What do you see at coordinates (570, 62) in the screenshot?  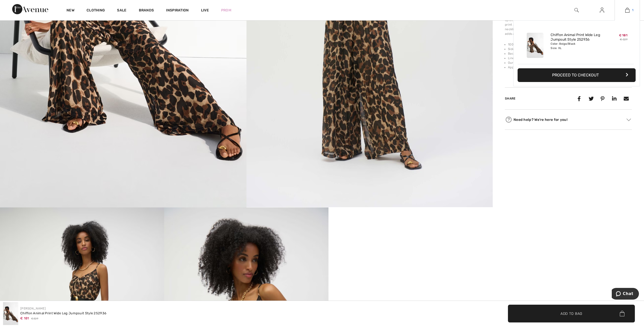 I see `li: Our model is 5'10"/178 cm and wears a size 6.` at bounding box center [570, 62].